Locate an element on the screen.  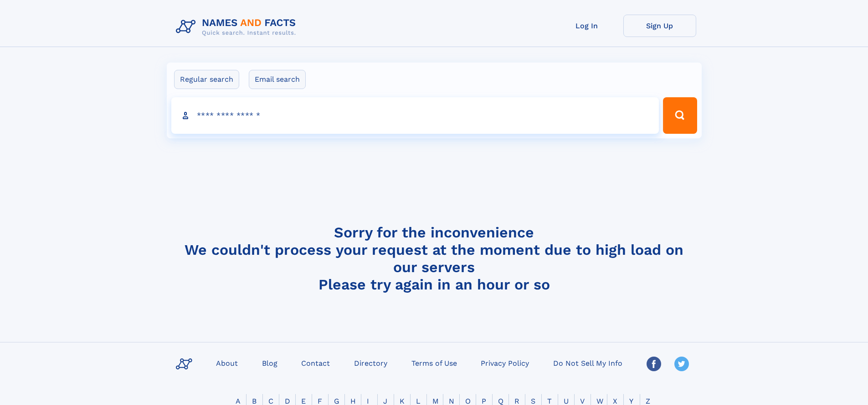
label: Email search is located at coordinates (277, 79).